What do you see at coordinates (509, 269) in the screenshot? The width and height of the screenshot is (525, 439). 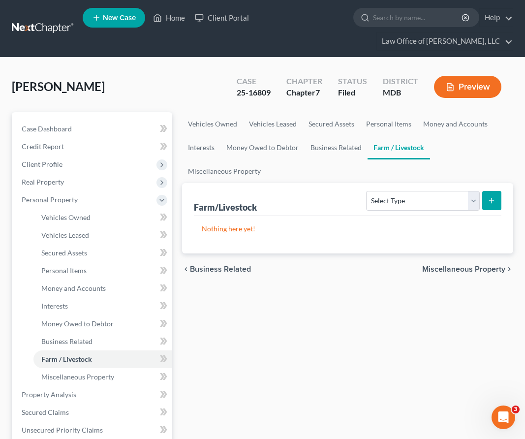 I see `i: chevron_right` at bounding box center [509, 269].